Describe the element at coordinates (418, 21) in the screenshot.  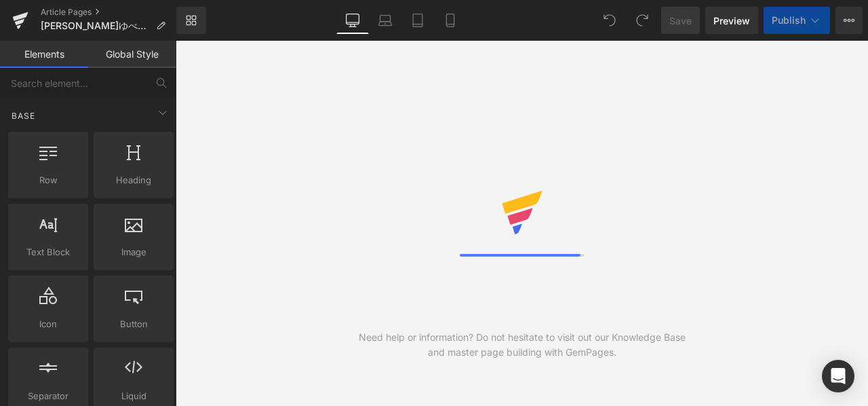
I see `a: Tablet` at that location.